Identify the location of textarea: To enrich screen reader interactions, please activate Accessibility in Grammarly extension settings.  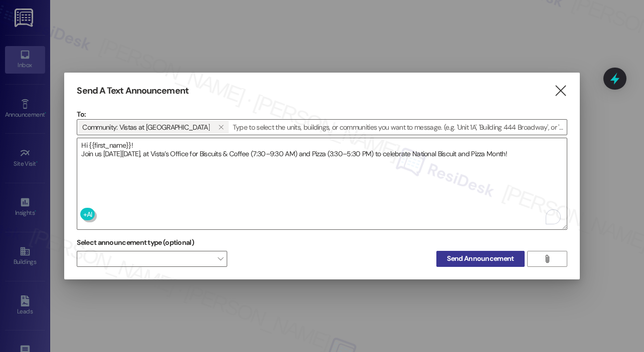
(322, 184).